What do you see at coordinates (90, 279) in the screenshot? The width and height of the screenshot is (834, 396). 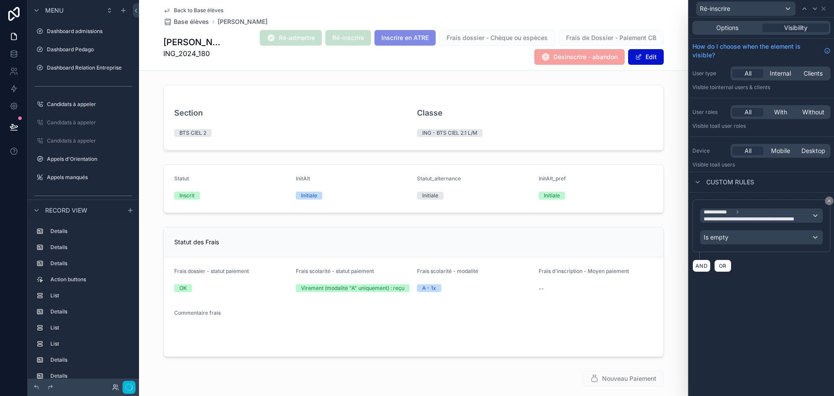 I see `label: Action buttons` at bounding box center [90, 279].